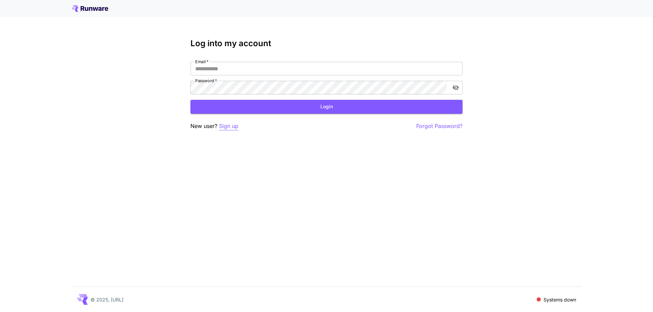  Describe the element at coordinates (214, 126) in the screenshot. I see `p: New user?` at that location.